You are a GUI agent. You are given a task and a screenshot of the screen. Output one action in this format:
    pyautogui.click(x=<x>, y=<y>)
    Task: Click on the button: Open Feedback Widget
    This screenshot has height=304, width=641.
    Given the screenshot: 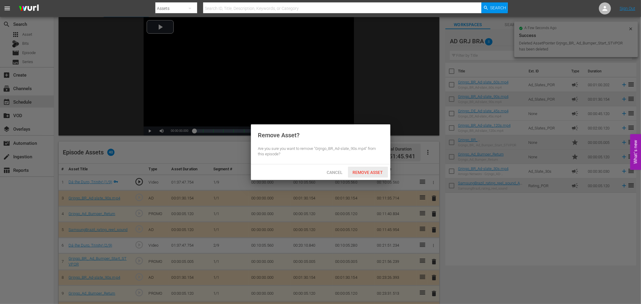 What is the action you would take?
    pyautogui.click(x=635, y=152)
    